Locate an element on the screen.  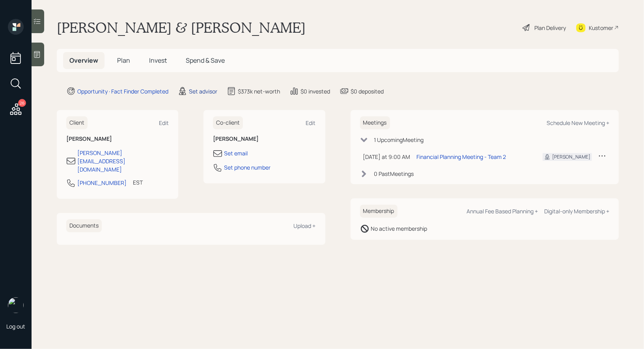
div: 26 is located at coordinates (22, 103).